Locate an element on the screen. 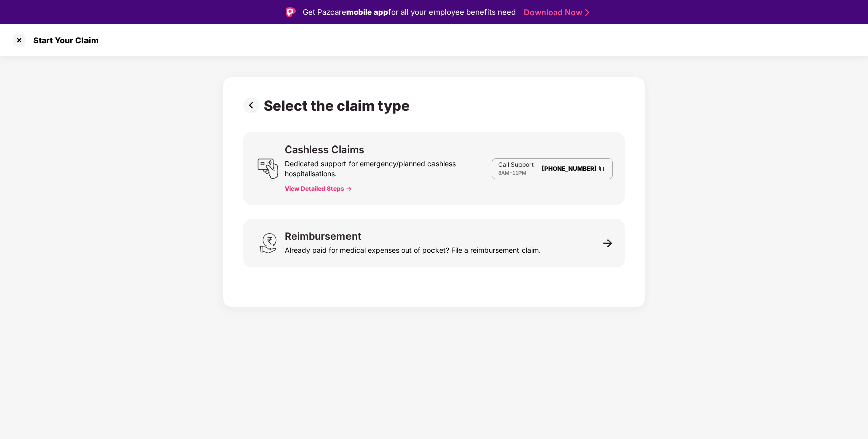  img: Logo is located at coordinates (290, 12).